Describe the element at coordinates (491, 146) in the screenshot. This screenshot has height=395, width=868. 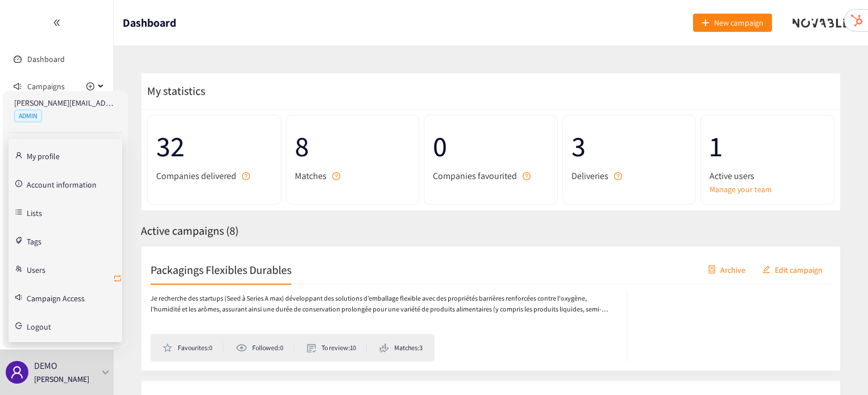
I see `span: 0` at that location.